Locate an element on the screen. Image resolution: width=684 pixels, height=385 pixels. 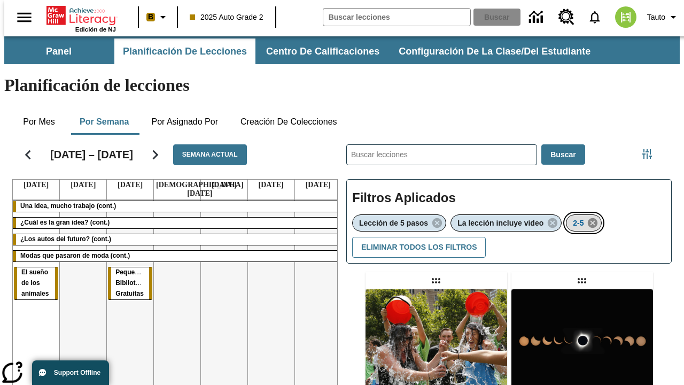
a: 29 de septiembre de 2025 is located at coordinates (36, 185).